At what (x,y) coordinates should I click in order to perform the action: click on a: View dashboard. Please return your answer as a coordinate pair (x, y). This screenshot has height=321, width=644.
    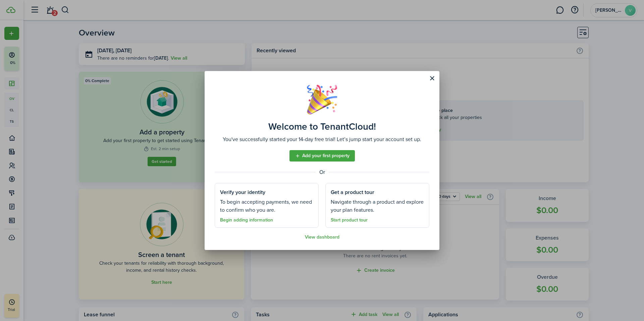
    Looking at the image, I should click on (322, 237).